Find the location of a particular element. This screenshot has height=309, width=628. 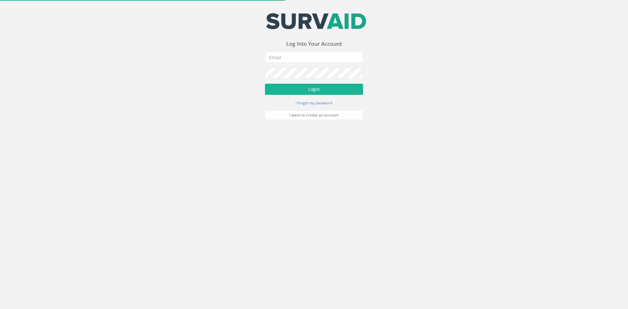

button: Login is located at coordinates (314, 89).